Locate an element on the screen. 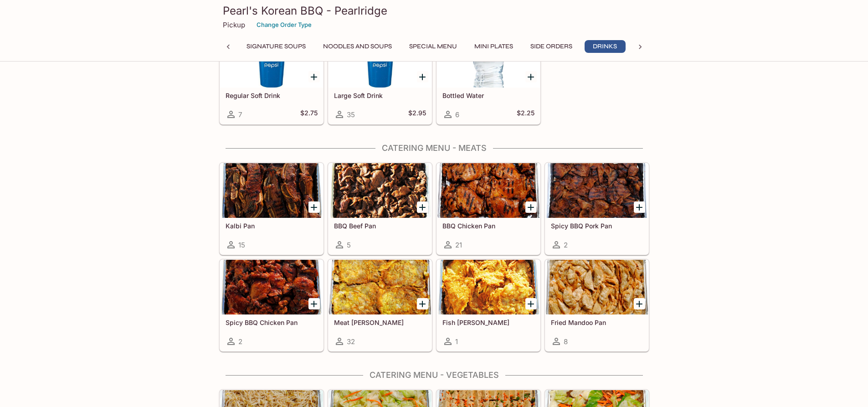 The image size is (868, 407). span: 7 is located at coordinates (240, 114).